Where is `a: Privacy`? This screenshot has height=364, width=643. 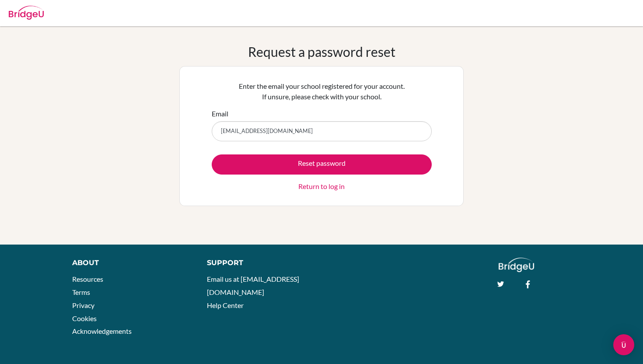 a: Privacy is located at coordinates (83, 305).